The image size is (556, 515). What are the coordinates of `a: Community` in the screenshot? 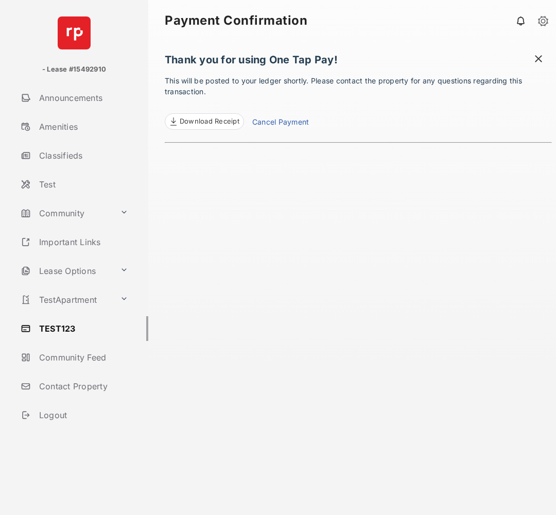 It's located at (66, 213).